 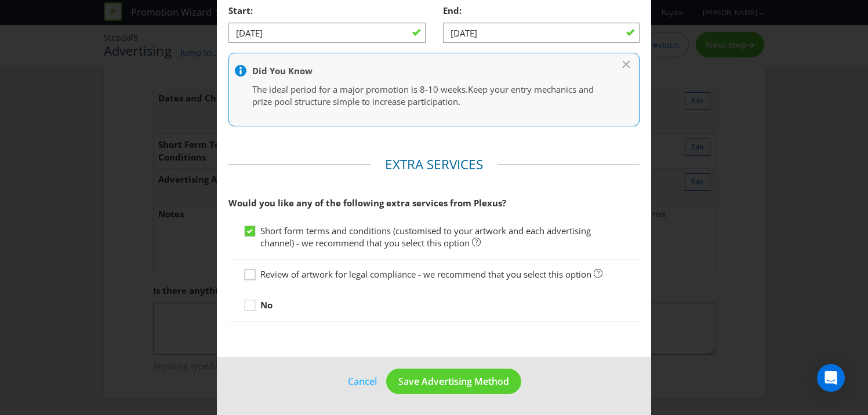 I want to click on span: Review of artwork for legal compliance - we recommend that you select this option, so click(x=425, y=275).